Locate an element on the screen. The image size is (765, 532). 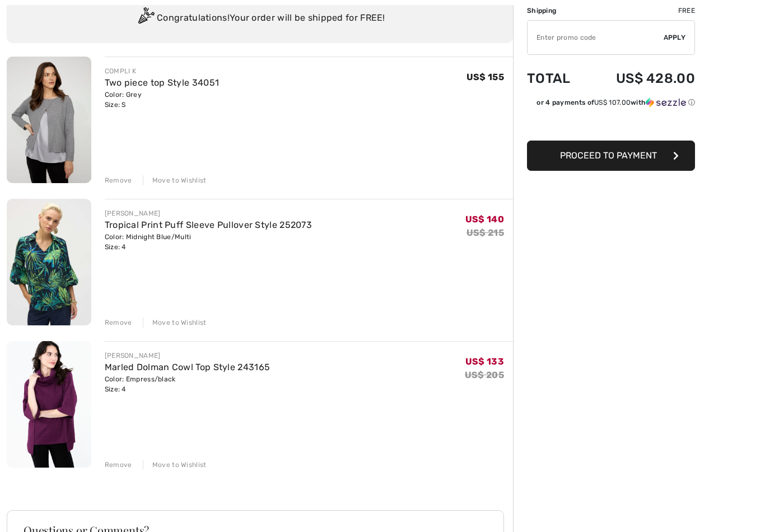
a: Tropical Print Puff Sleeve Pullover Style 252073 is located at coordinates (208, 226).